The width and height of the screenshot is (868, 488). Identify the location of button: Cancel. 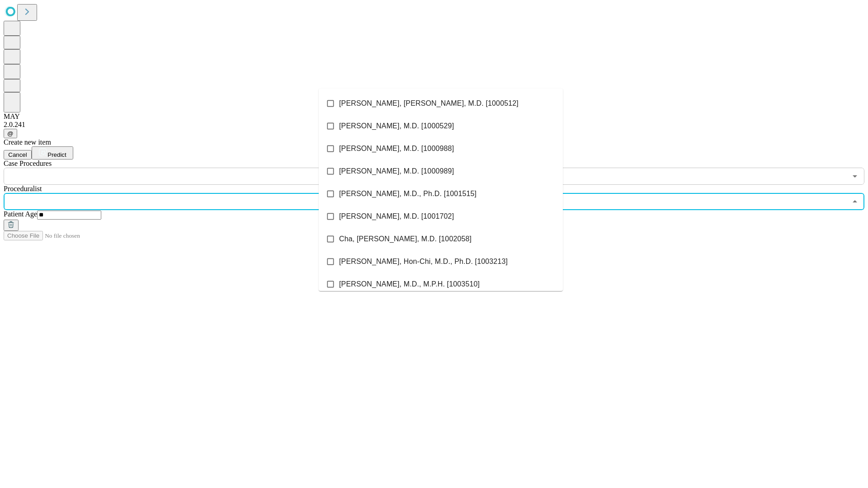
(18, 154).